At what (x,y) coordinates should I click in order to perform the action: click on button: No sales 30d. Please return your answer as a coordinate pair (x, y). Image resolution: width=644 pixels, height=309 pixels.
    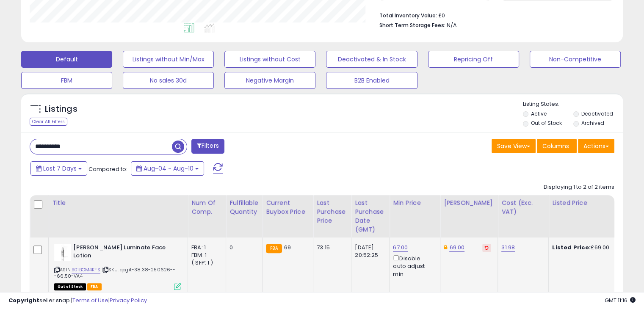
    Looking at the image, I should click on (168, 81).